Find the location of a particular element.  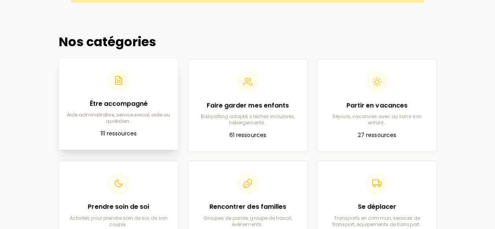

p: 27 ressources is located at coordinates (377, 135).